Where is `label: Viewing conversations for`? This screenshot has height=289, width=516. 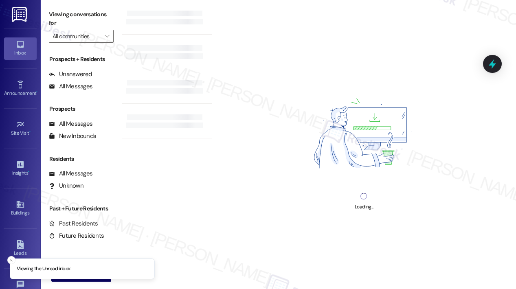
label: Viewing conversations for is located at coordinates (81, 19).